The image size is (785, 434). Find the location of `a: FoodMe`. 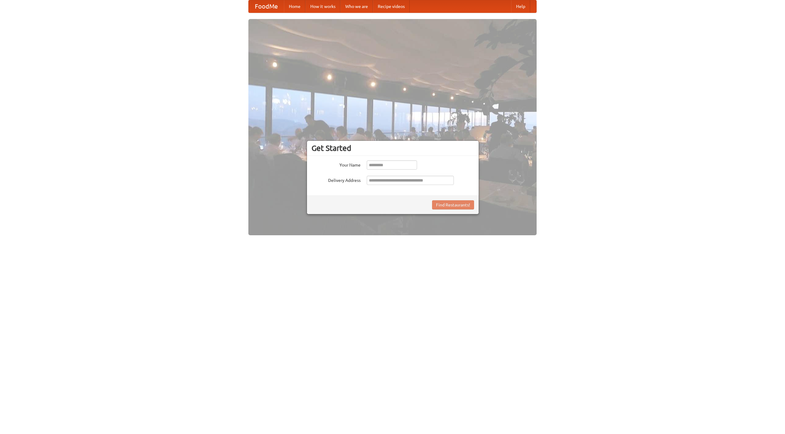

a: FoodMe is located at coordinates (266, 6).